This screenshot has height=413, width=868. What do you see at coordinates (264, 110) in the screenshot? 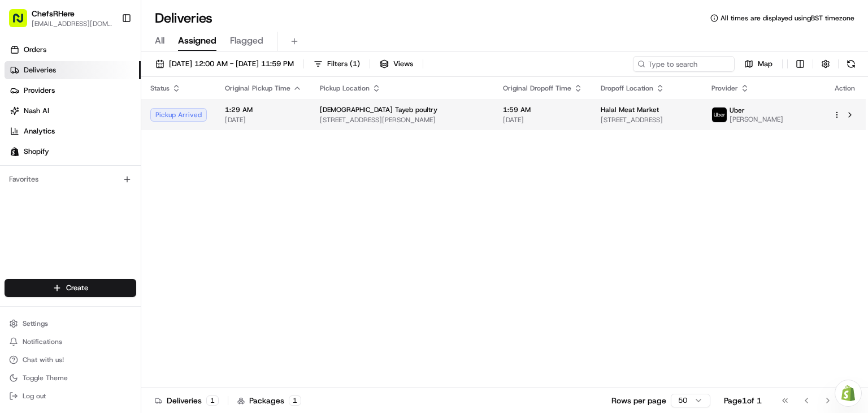
I see `span: 1:29 AM` at bounding box center [264, 110].